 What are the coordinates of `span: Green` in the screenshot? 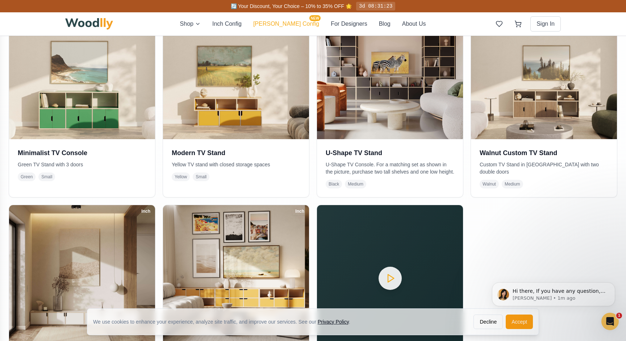 It's located at (26, 177).